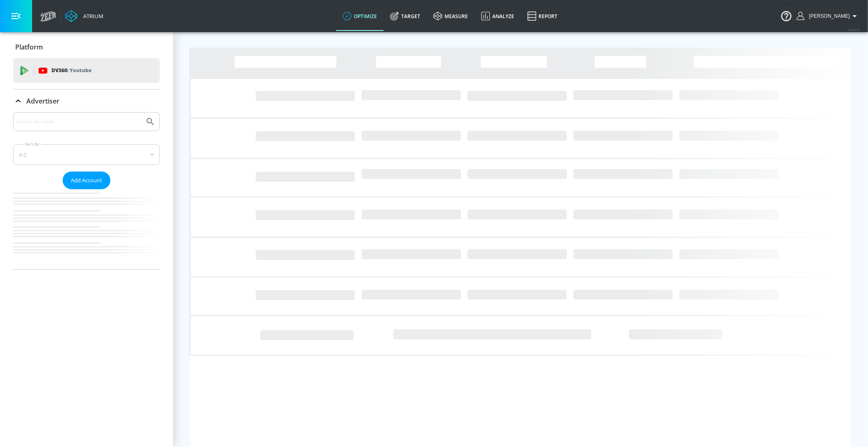 This screenshot has width=868, height=447. I want to click on span: login as: veronica.hernandez@zefr.com, so click(828, 16).